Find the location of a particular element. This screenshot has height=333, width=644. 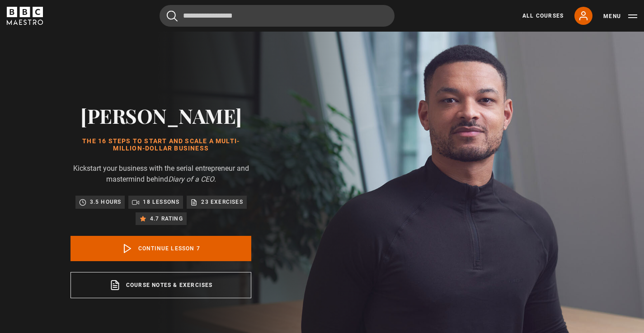

svg: BBC Maestro is located at coordinates (25, 16).